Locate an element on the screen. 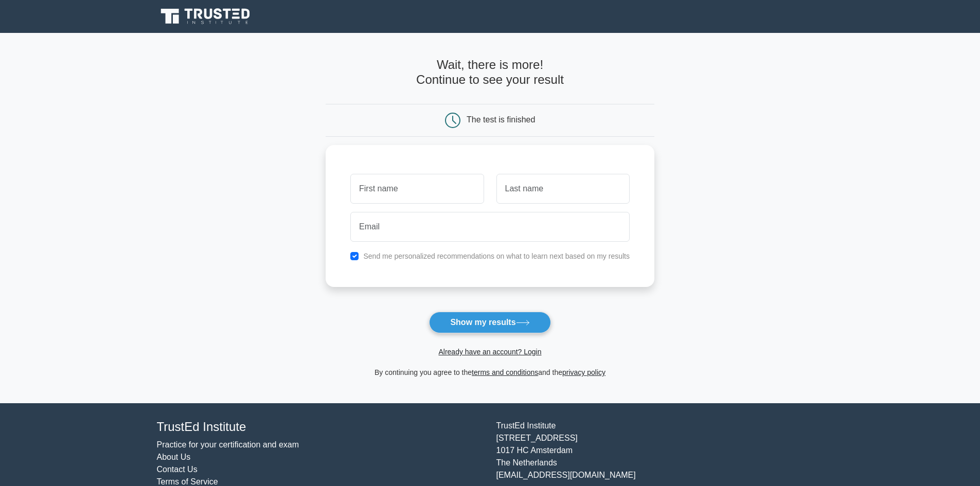  input: Last name is located at coordinates (563, 189).